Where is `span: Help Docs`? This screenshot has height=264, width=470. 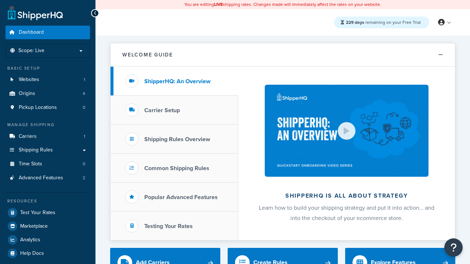 span: Help Docs is located at coordinates (32, 254).